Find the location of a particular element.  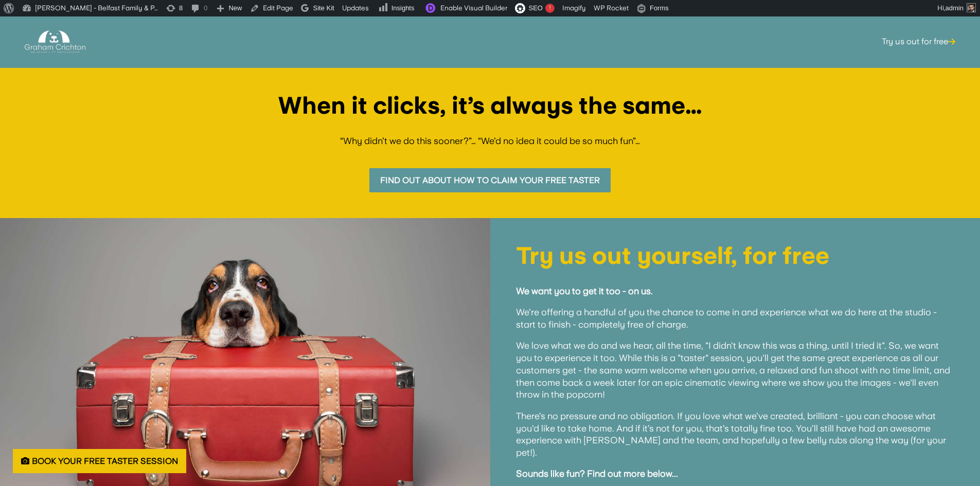

span: “Why didn’t we do this sooner?”… “We’d no idea it could be so much fun”… is located at coordinates (490, 140).